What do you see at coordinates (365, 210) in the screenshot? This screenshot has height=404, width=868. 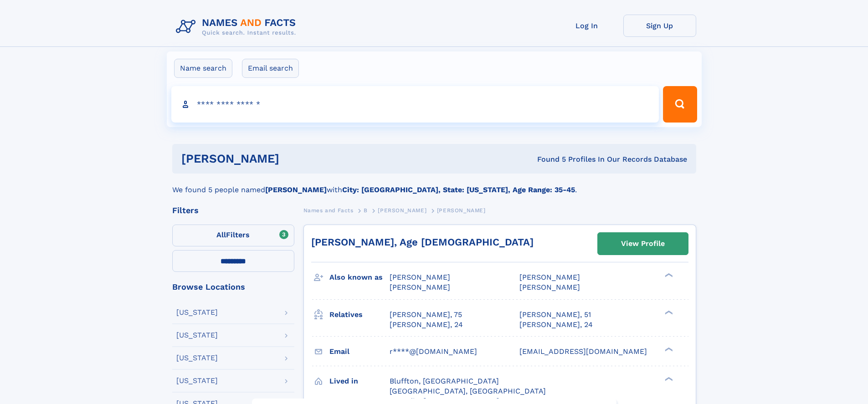 I see `span: B` at bounding box center [365, 210].